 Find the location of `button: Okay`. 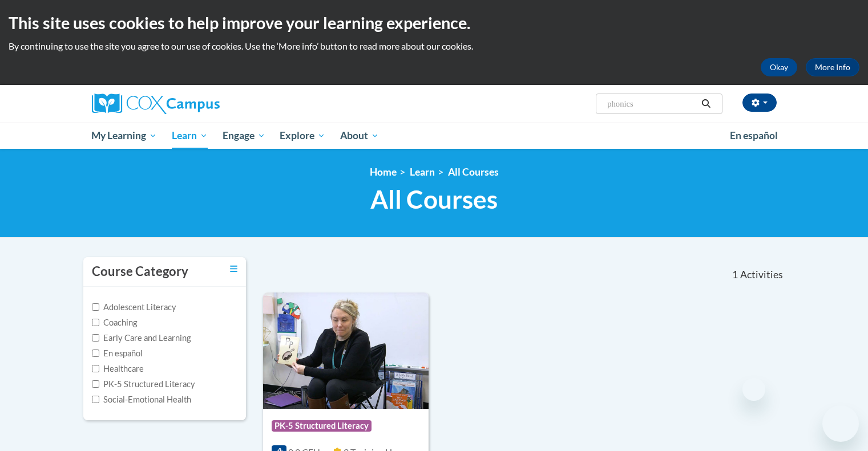

button: Okay is located at coordinates (778, 67).